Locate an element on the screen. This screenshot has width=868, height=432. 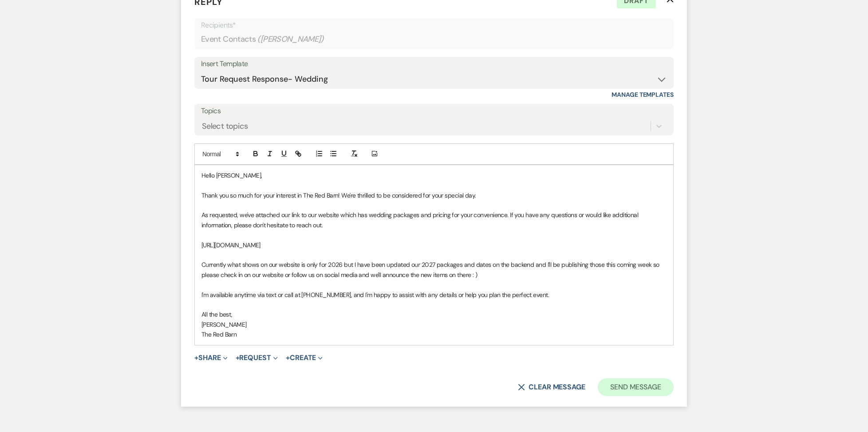
button: Request is located at coordinates (256, 358).